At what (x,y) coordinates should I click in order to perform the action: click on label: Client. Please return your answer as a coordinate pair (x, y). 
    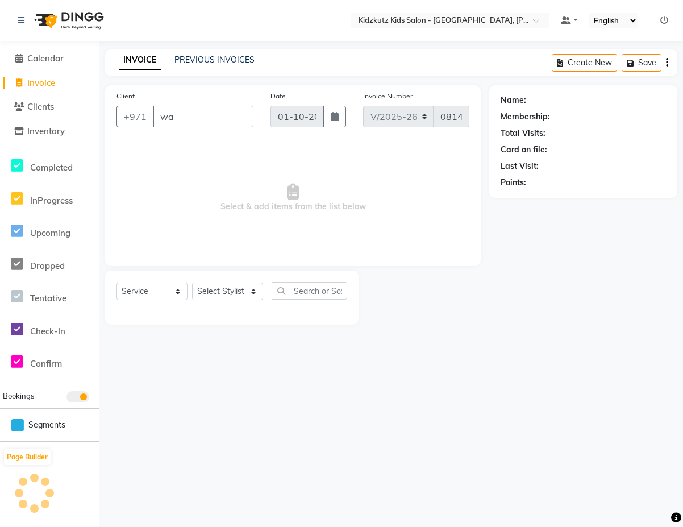
    Looking at the image, I should click on (126, 96).